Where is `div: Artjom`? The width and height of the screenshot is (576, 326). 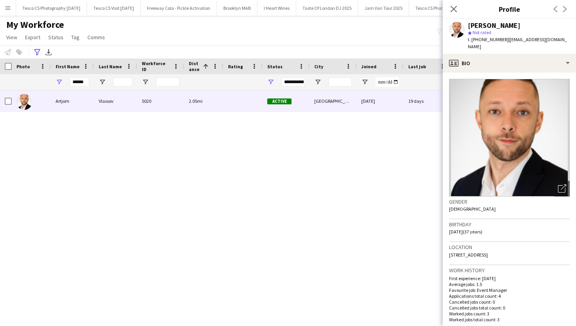 div: Artjom is located at coordinates (73, 101).